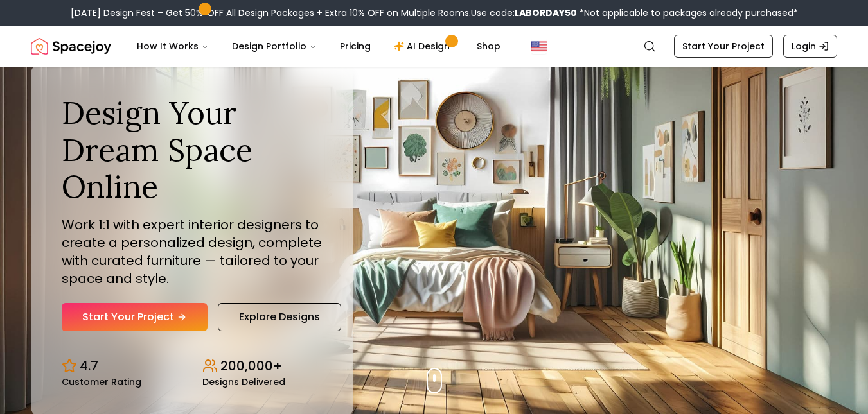 This screenshot has height=414, width=868. Describe the element at coordinates (101, 382) in the screenshot. I see `small: Customer Rating` at that location.